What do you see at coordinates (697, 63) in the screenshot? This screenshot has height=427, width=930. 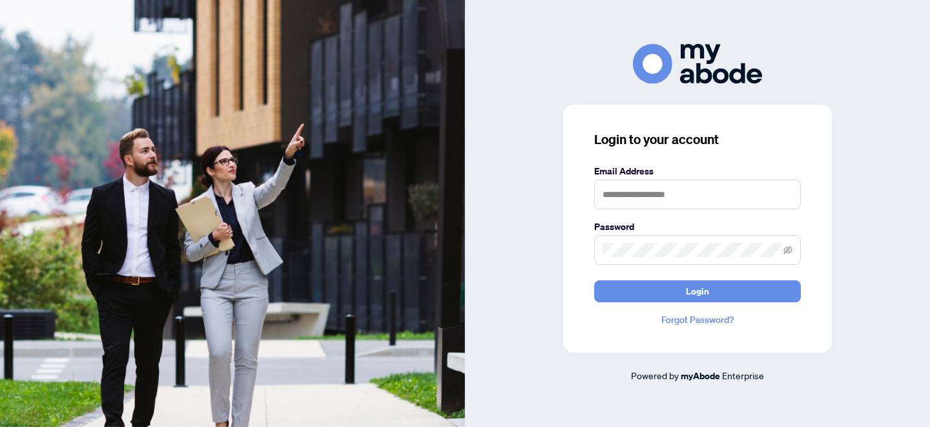 I see `img: ma-logo` at bounding box center [697, 63].